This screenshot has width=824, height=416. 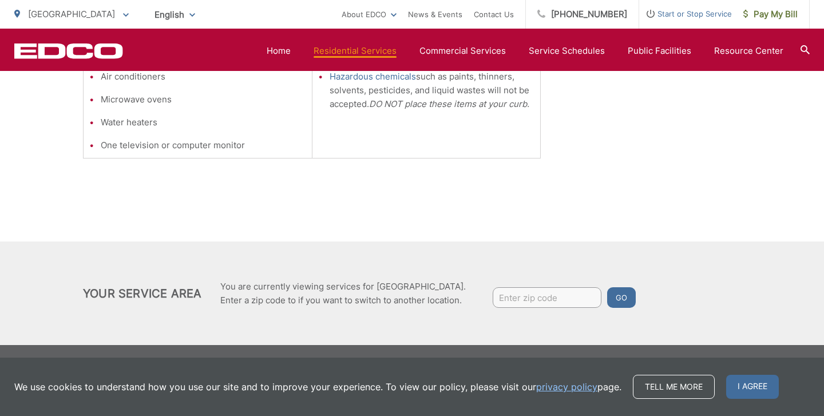 I want to click on span: English, so click(x=174, y=14).